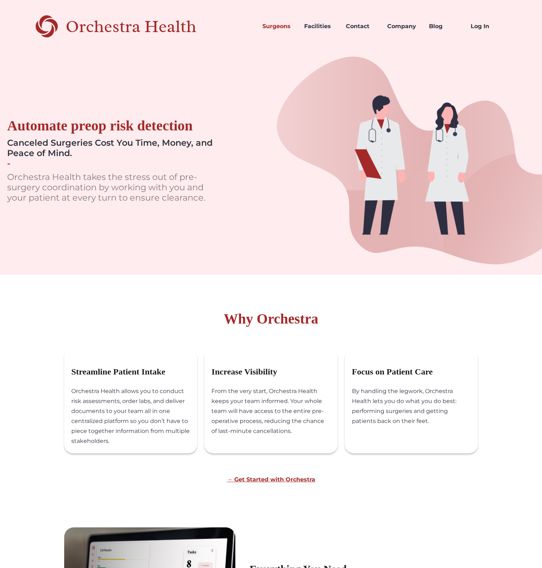  I want to click on div: By handling the legwork, Orchestra Health lets you do what you do best: performing surgeries and ..., so click(414, 410).